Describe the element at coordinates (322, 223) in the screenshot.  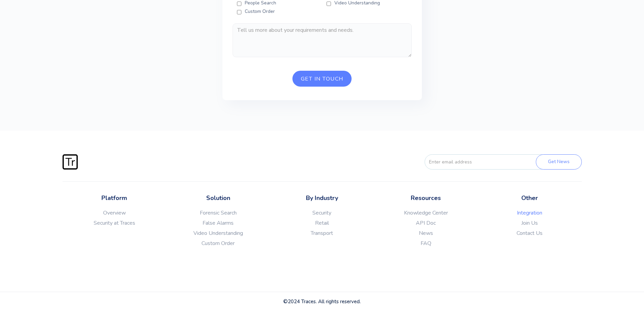
I see `a: Retail` at that location.